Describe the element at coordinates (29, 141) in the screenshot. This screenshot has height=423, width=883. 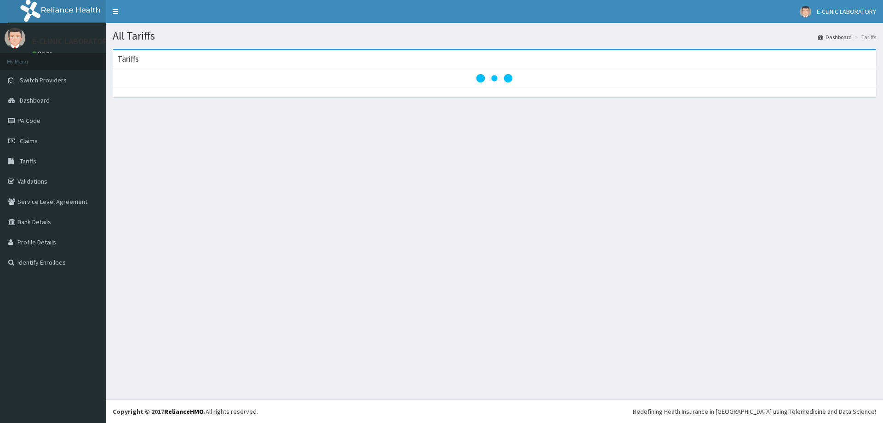
I see `span: Claims` at that location.